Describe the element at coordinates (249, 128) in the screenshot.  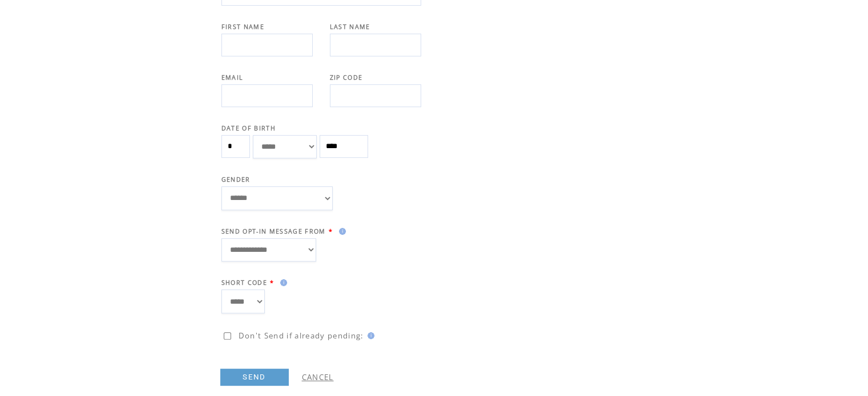
I see `span: DATE OF BIRTH` at that location.